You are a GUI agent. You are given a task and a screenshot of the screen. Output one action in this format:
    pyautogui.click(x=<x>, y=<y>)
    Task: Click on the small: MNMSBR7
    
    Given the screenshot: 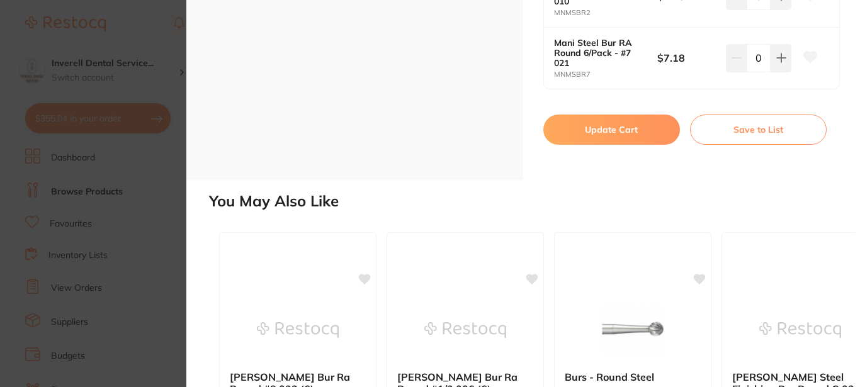 What is the action you would take?
    pyautogui.click(x=606, y=74)
    